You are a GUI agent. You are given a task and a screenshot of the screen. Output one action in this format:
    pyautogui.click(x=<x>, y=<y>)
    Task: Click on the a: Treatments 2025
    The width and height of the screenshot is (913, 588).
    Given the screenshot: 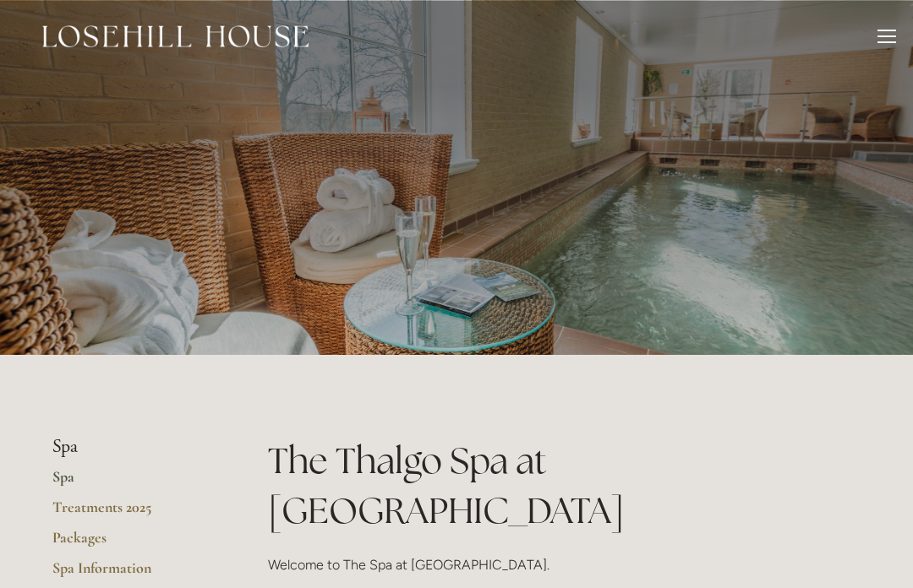 What is the action you would take?
    pyautogui.click(x=133, y=513)
    